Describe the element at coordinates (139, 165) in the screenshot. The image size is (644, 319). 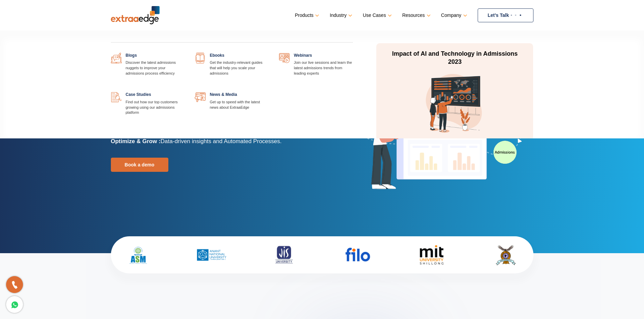
I see `a: Book a demo` at that location.